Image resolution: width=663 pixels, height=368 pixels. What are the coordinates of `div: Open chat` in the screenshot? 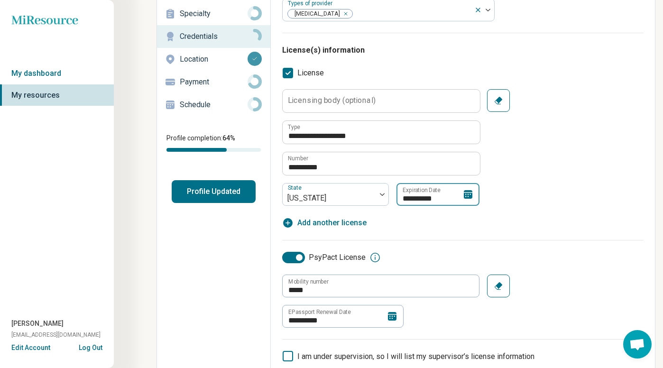 It's located at (637, 344).